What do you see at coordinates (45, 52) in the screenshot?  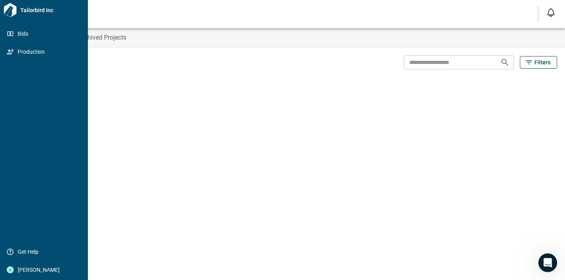 I see `span: Production` at bounding box center [45, 52].